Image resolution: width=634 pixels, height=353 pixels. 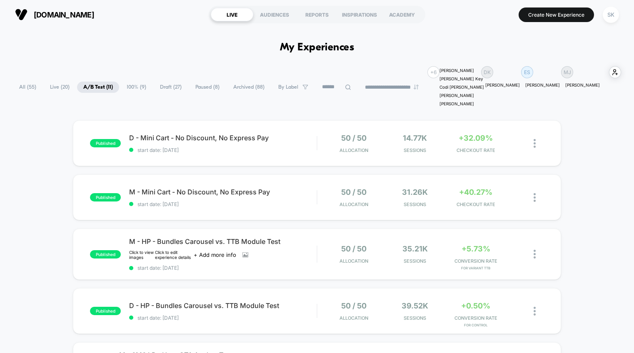 I want to click on span: M - HP - Bundles Carousel vs. TTB Module Test, so click(x=223, y=242).